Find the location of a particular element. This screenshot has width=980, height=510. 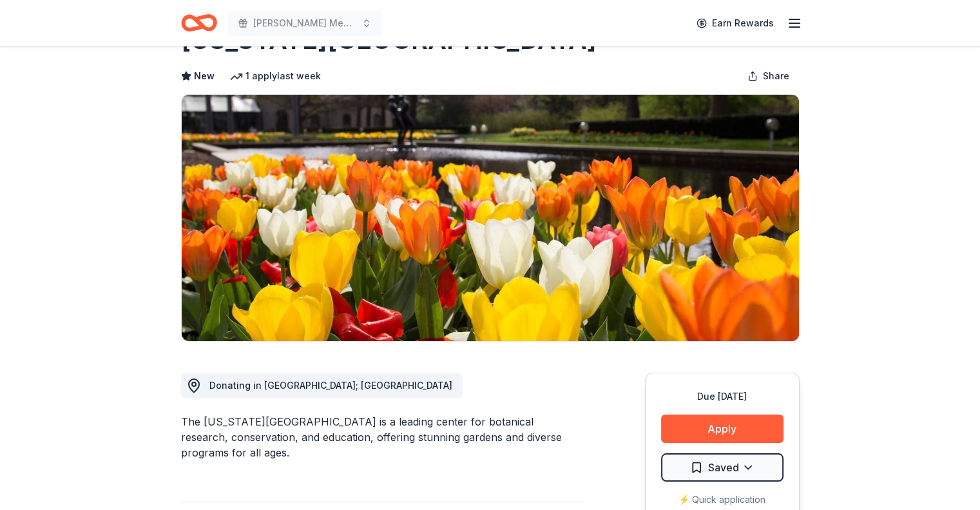

button: Apply is located at coordinates (722, 429).